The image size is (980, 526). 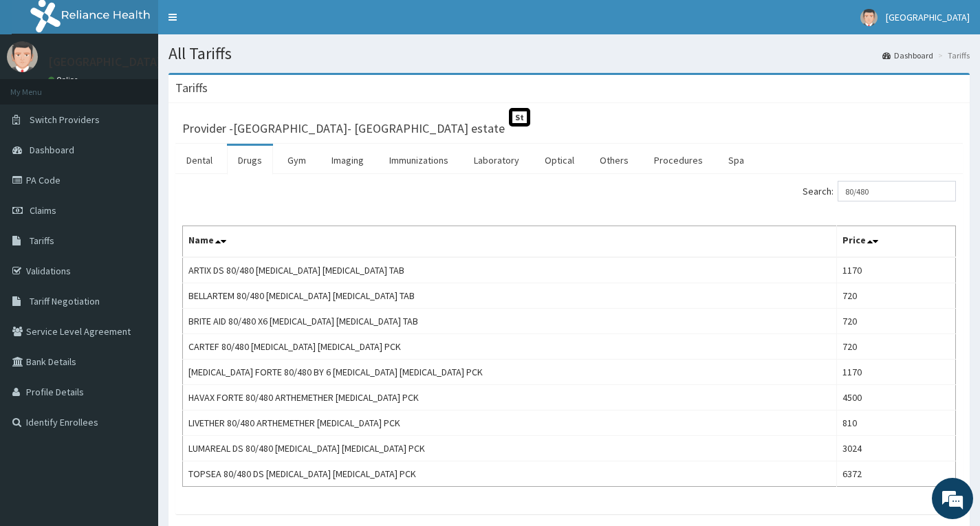 What do you see at coordinates (736, 160) in the screenshot?
I see `a: Spa` at bounding box center [736, 160].